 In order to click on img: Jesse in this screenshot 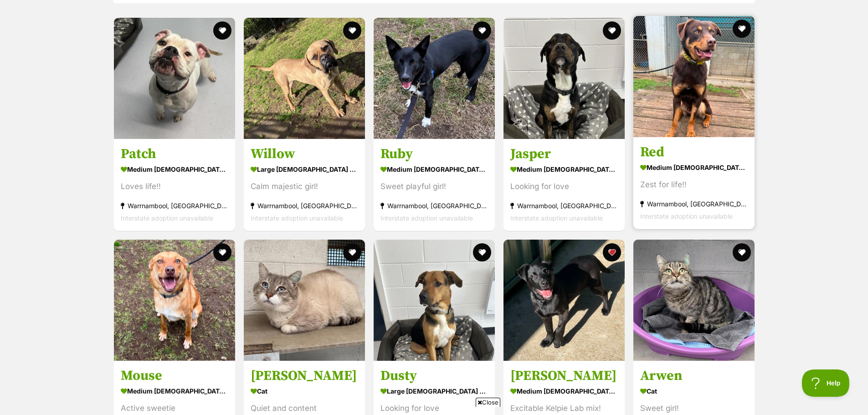, I will do `click(564, 300)`.